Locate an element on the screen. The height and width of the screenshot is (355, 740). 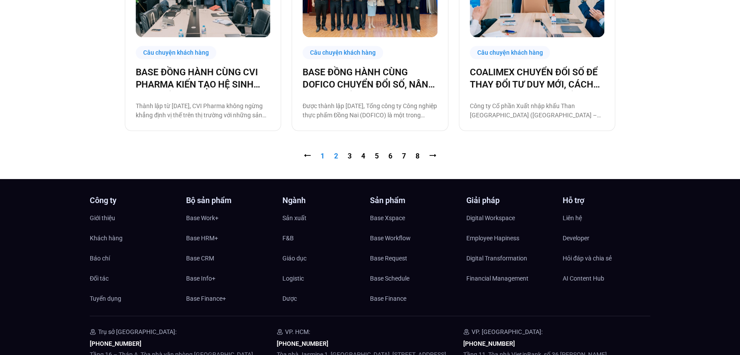
a: Base CRM is located at coordinates (230, 258).